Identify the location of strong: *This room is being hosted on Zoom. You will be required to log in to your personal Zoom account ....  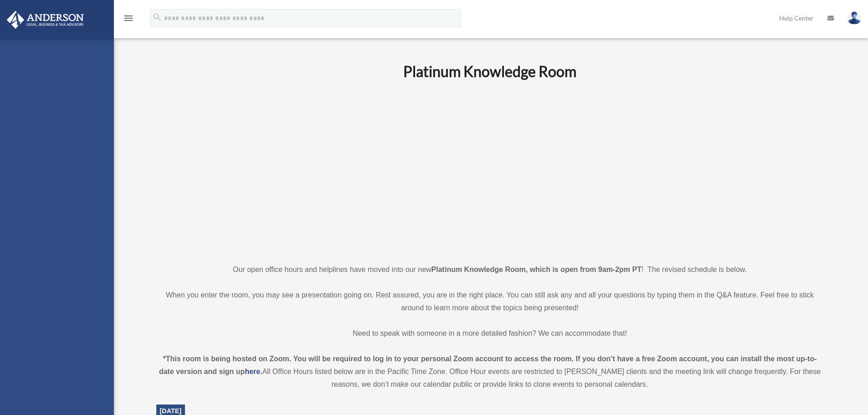
(488, 365).